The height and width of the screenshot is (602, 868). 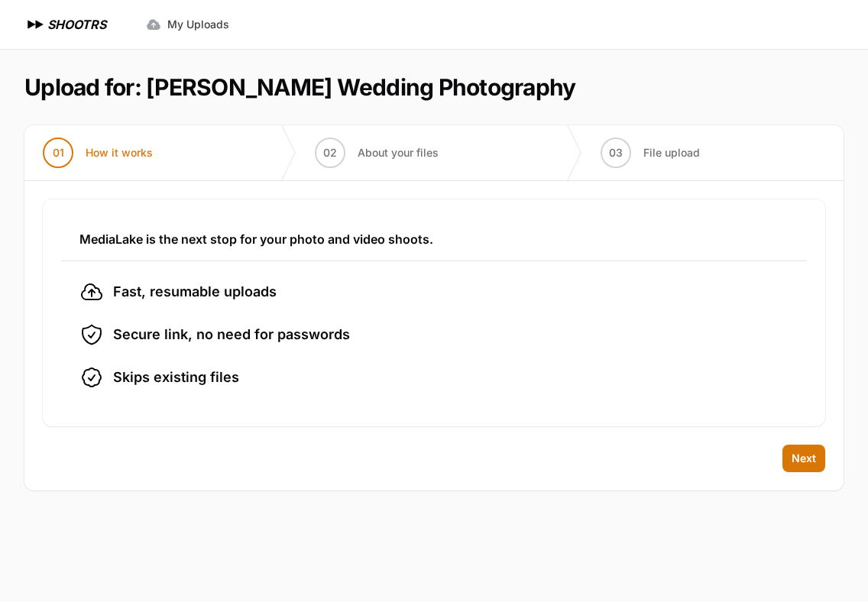 What do you see at coordinates (330, 153) in the screenshot?
I see `span: 02` at bounding box center [330, 153].